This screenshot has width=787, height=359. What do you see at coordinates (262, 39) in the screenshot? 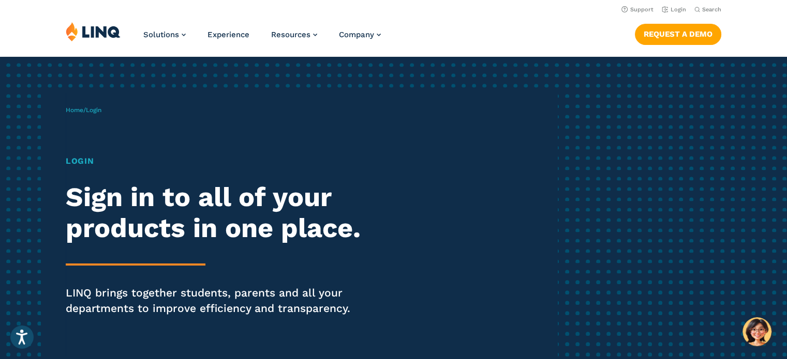
I see `nav: Primary Navigation` at bounding box center [262, 39].